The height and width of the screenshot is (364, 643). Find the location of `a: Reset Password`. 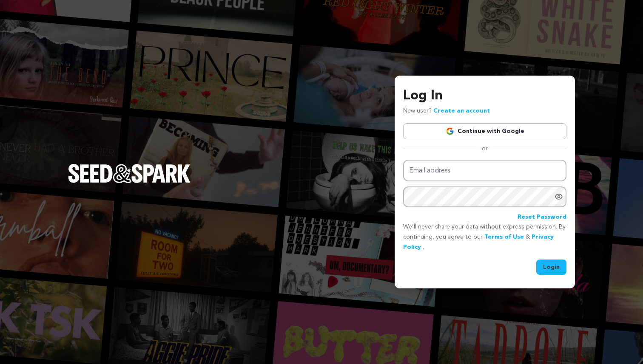

a: Reset Password is located at coordinates (542, 217).